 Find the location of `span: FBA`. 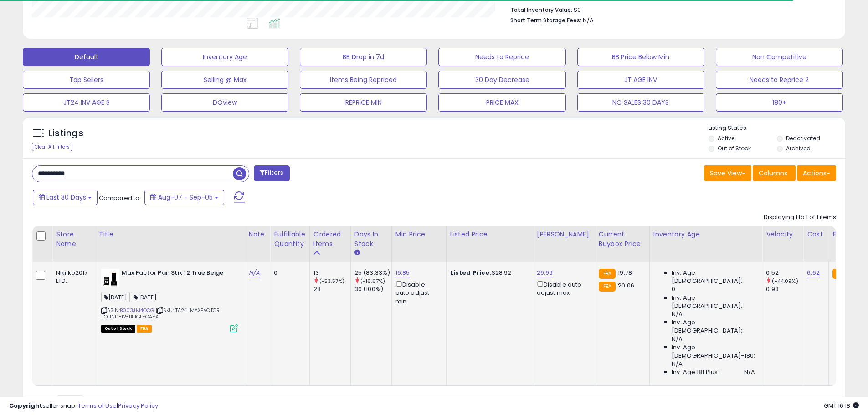

span: FBA is located at coordinates (144, 329).